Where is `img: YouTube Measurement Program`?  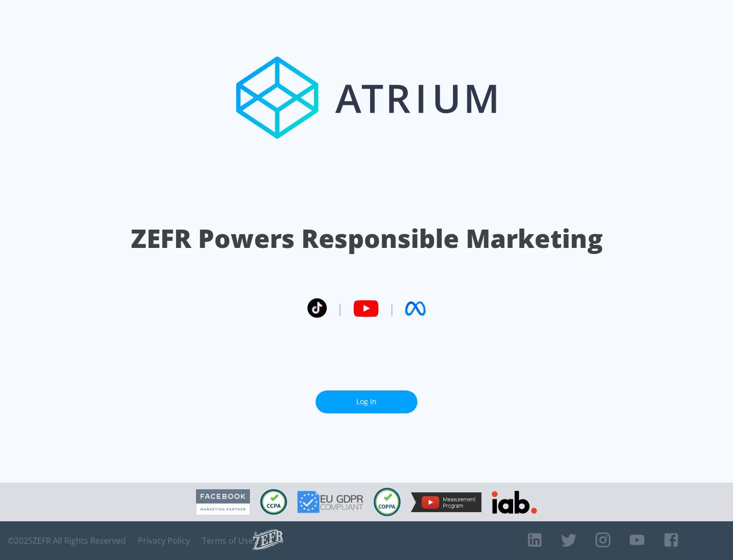
img: YouTube Measurement Program is located at coordinates (446, 502).